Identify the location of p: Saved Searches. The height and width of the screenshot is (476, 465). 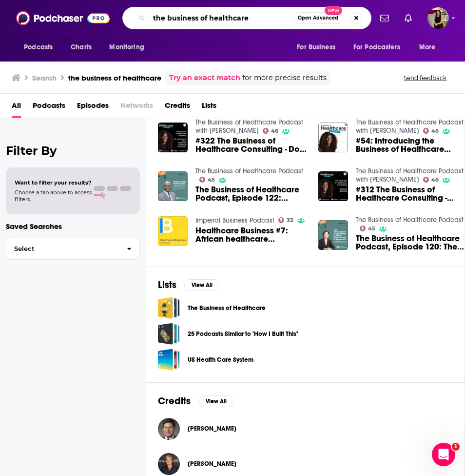
(72, 226).